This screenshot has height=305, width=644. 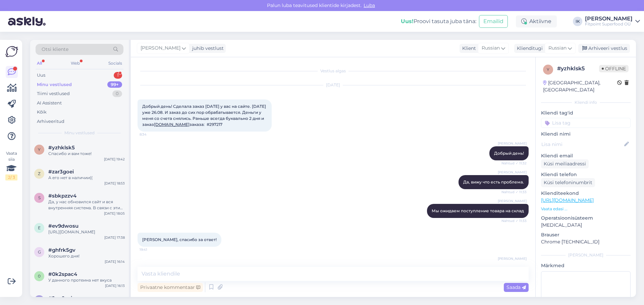 I want to click on div: Arhiveeritud, so click(x=51, y=122).